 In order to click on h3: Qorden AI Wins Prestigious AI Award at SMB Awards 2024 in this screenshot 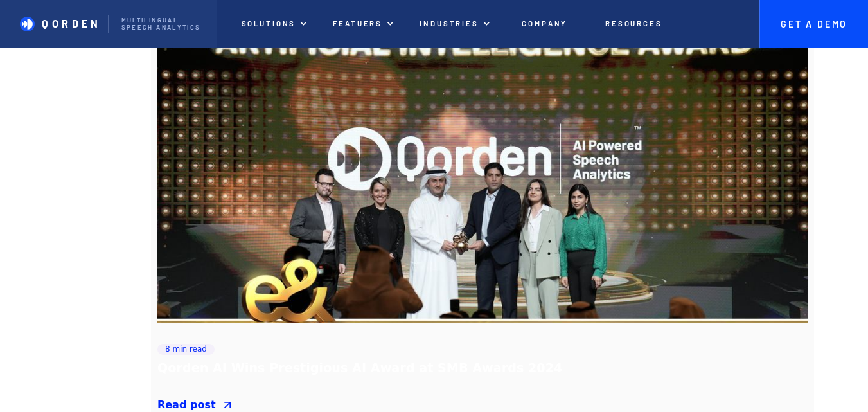, I will do `click(360, 368)`.